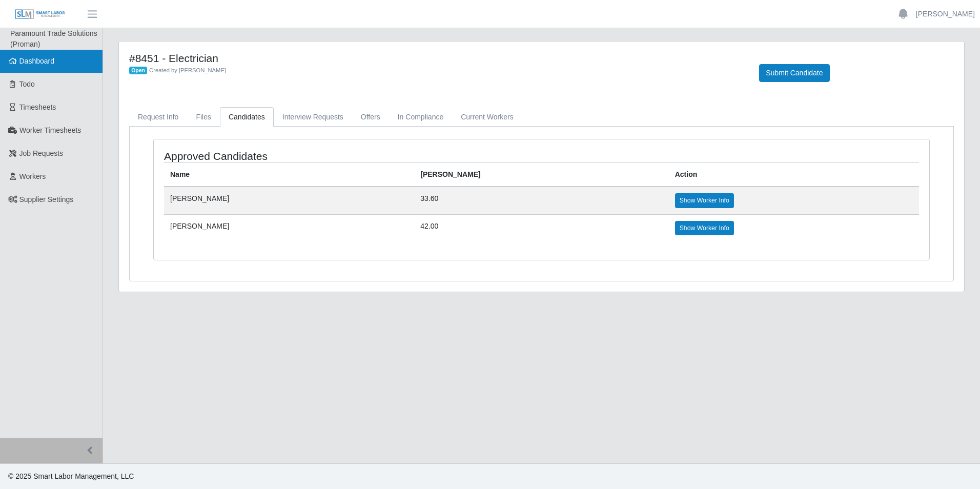 This screenshot has width=980, height=489. What do you see at coordinates (50, 130) in the screenshot?
I see `span: Worker Timesheets` at bounding box center [50, 130].